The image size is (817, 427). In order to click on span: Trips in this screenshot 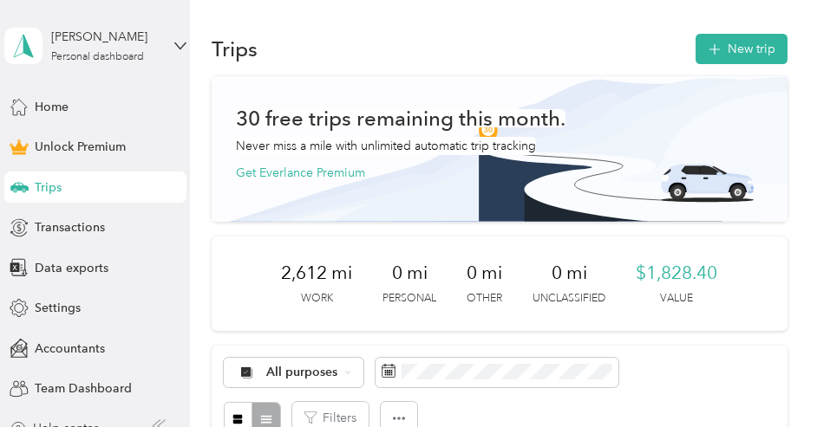, I will do `click(48, 187)`.